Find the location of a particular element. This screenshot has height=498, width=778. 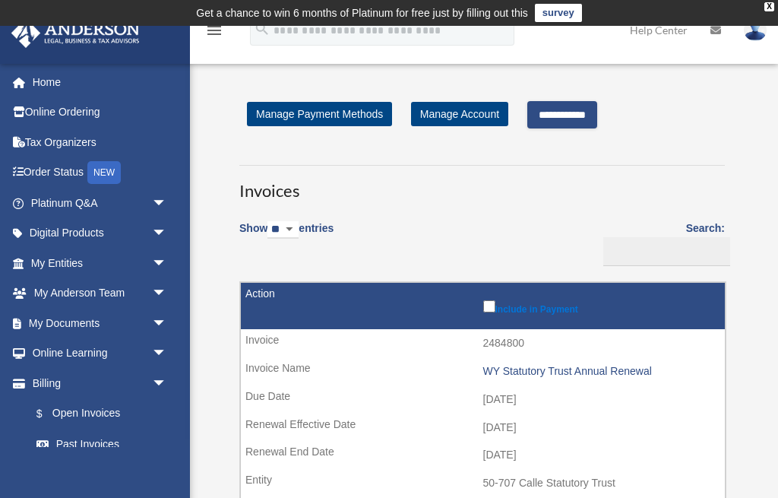

label: Show entries is located at coordinates (287, 236).